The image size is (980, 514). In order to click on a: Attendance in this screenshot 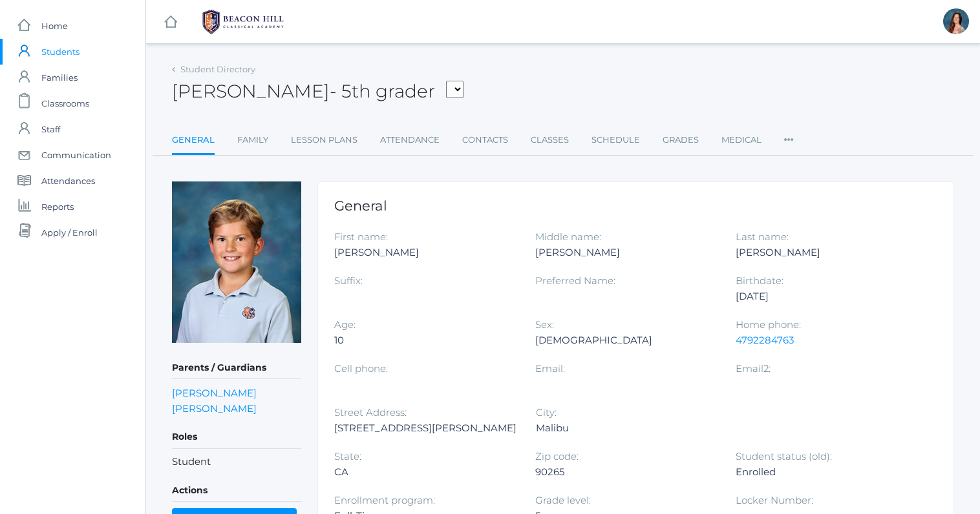, I will do `click(410, 140)`.